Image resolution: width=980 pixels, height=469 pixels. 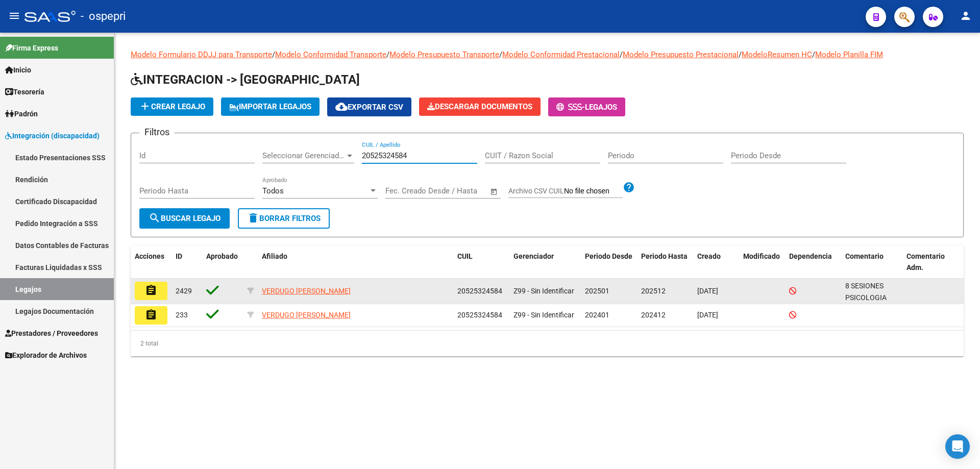 What do you see at coordinates (172, 107) in the screenshot?
I see `span: Crear Legajo` at bounding box center [172, 107].